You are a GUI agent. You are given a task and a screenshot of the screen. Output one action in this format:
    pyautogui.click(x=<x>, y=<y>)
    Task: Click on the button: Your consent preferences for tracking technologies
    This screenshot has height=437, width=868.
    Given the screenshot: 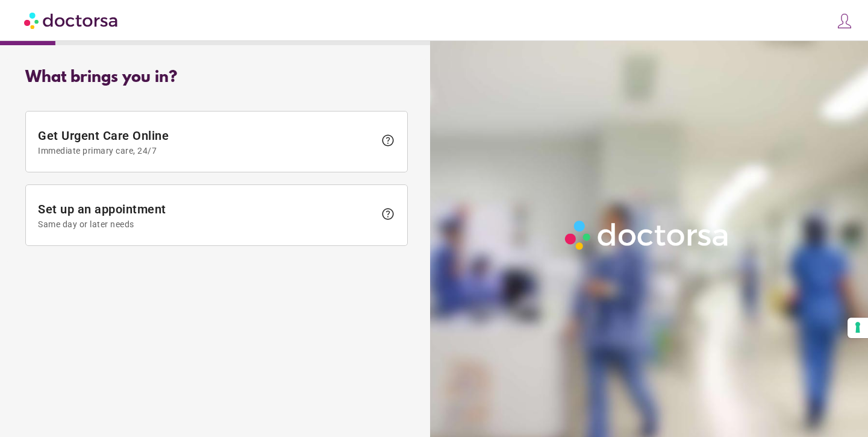 What is the action you would take?
    pyautogui.click(x=858, y=328)
    